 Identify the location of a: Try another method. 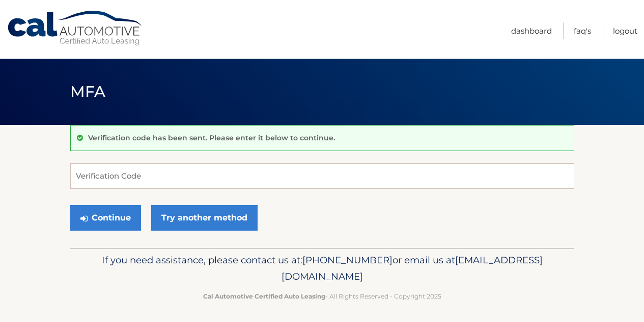
(204, 218).